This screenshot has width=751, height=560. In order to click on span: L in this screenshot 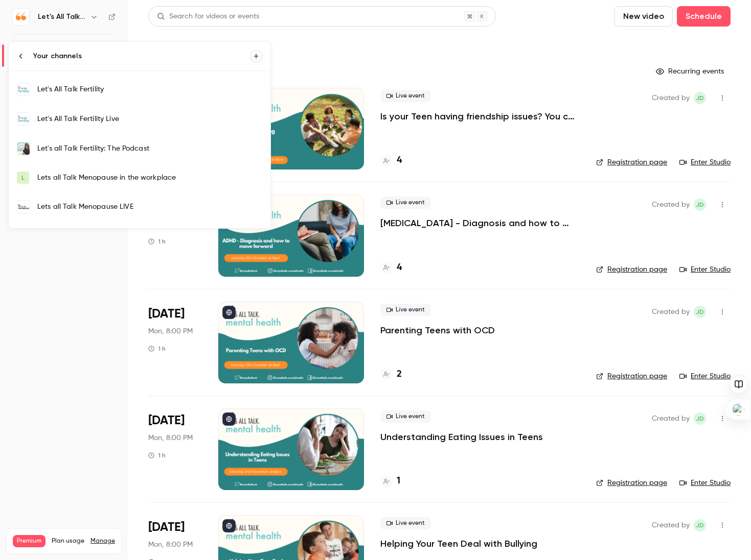, I will do `click(23, 178)`.